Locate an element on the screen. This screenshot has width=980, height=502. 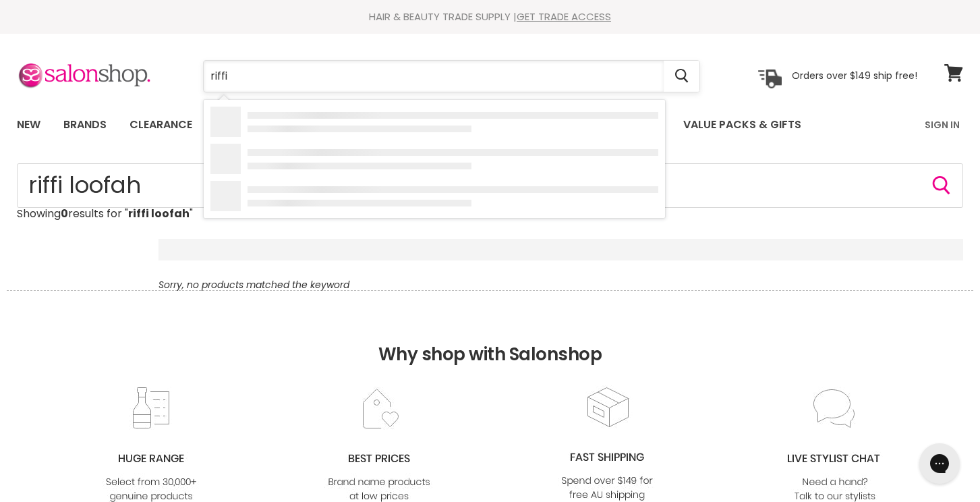
a: Sign In is located at coordinates (942, 125).